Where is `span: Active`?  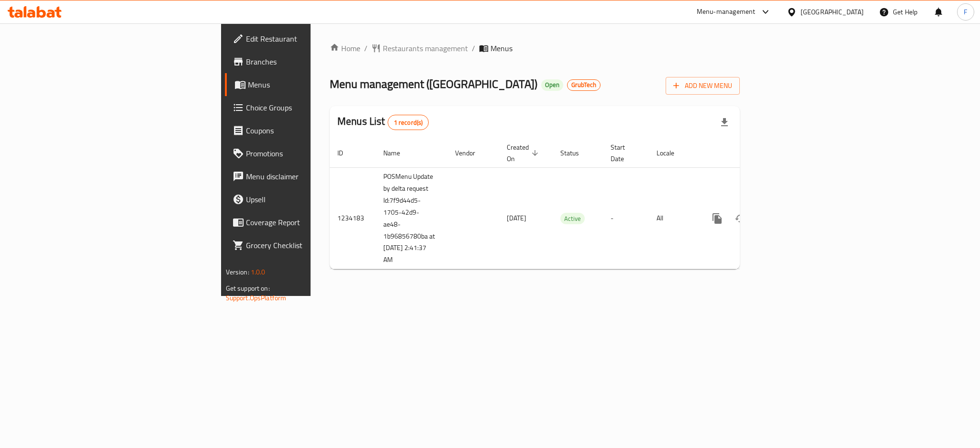
span: Active is located at coordinates (572, 218).